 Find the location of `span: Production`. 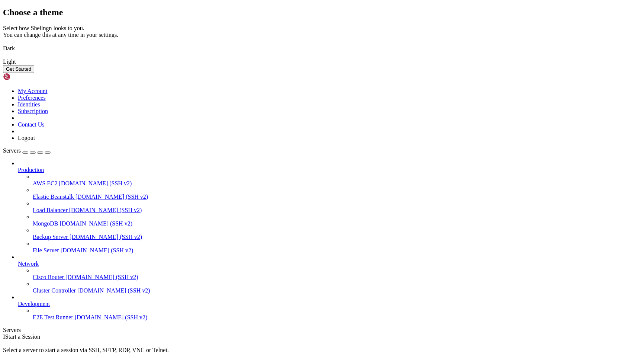

span: Production is located at coordinates (31, 170).